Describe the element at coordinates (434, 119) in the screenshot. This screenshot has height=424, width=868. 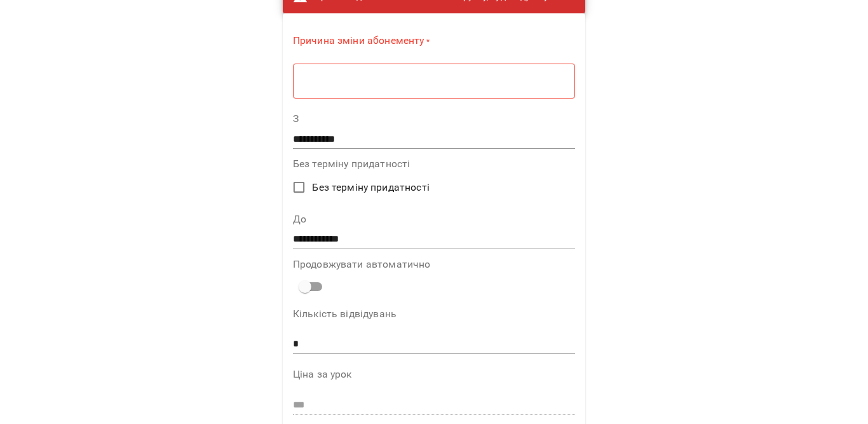
I see `label: З` at that location.